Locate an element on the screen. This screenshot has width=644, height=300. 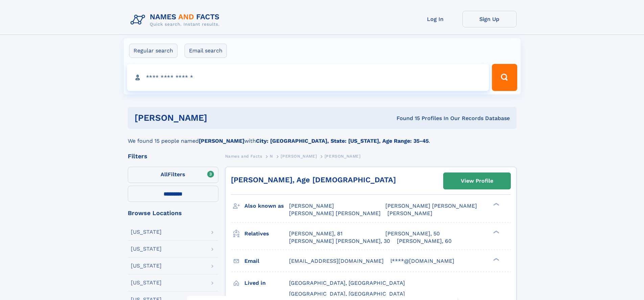
a: N is located at coordinates (272, 156).